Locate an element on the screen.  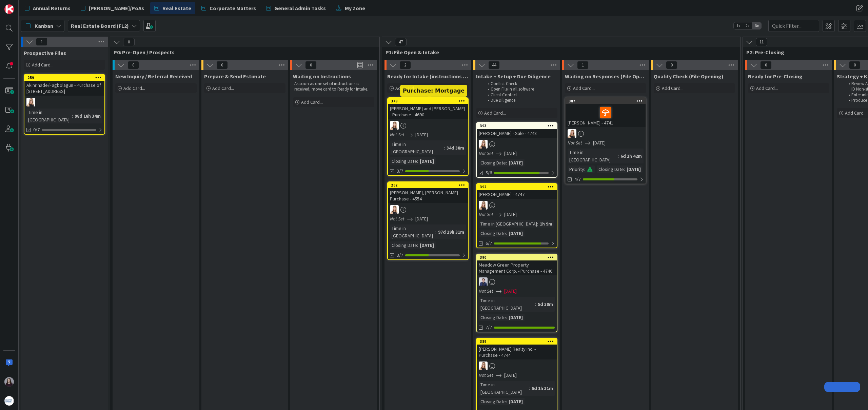
div: CU is located at coordinates (517, 282).